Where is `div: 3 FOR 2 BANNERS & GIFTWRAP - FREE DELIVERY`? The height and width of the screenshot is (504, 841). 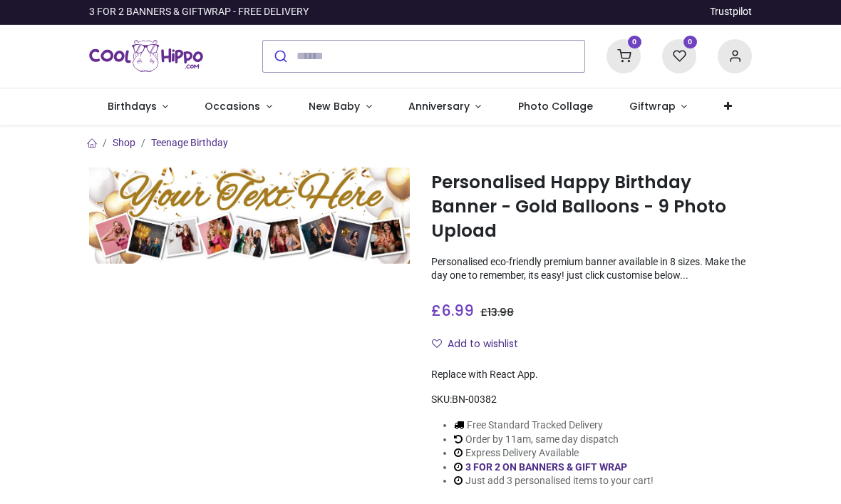 div: 3 FOR 2 BANNERS & GIFTWRAP - FREE DELIVERY is located at coordinates (199, 12).